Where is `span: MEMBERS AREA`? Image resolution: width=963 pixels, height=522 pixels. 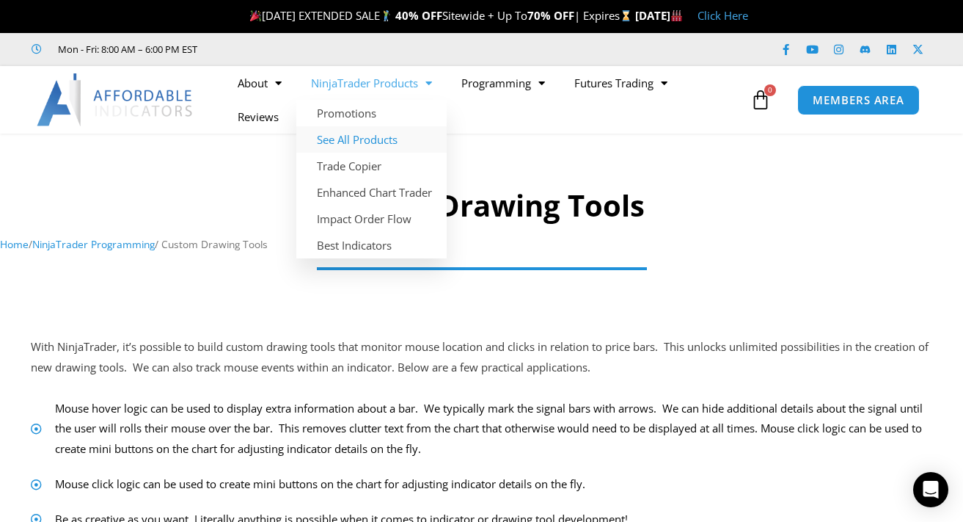
span: MEMBERS AREA is located at coordinates (858, 100).